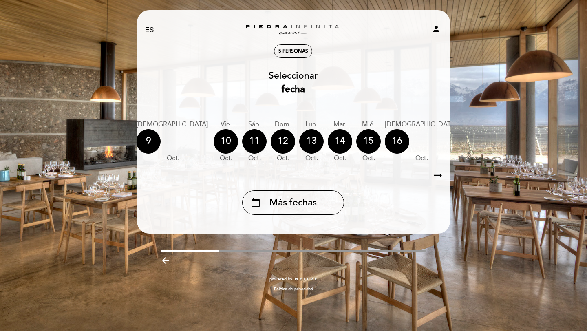  I want to click on div: Seleccionar, so click(293, 83).